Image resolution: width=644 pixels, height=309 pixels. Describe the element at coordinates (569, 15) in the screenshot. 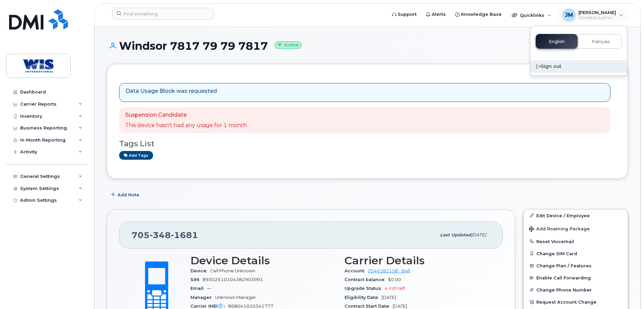

I see `span: JM` at that location.